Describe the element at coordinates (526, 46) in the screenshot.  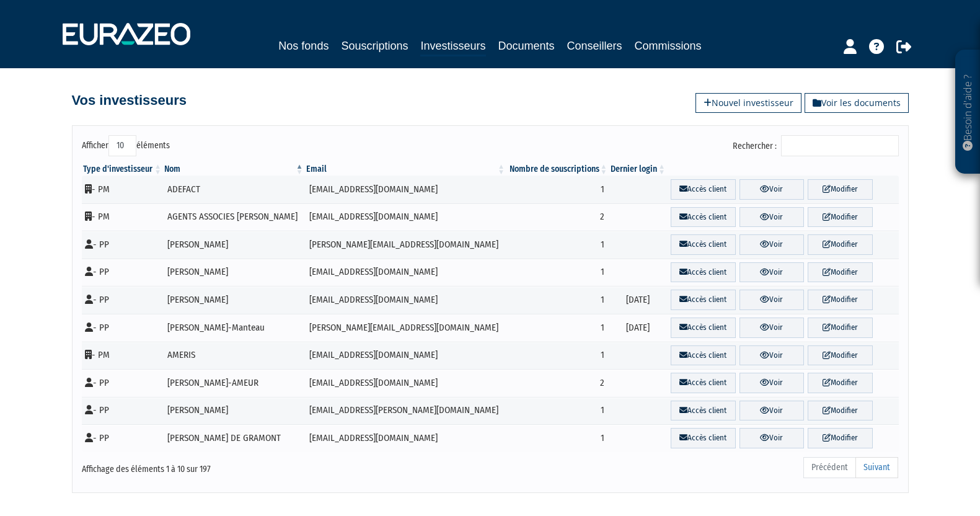
I see `a: Documents` at that location.